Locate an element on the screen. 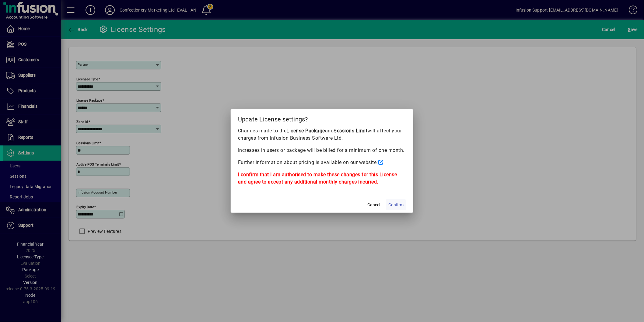  b: I confirm that I am authorised to make these changes for this License and agree to accept any add... is located at coordinates (318, 178).